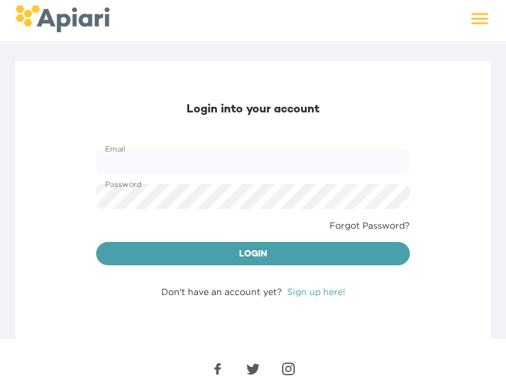  I want to click on a: Forgot Password?, so click(369, 226).